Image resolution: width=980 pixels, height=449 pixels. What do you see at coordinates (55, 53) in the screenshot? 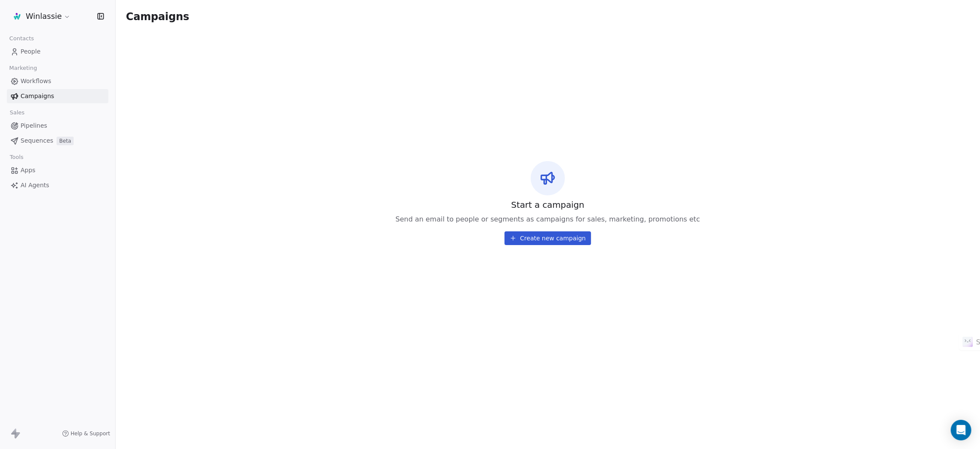
I see `div: Domaine` at bounding box center [55, 53].